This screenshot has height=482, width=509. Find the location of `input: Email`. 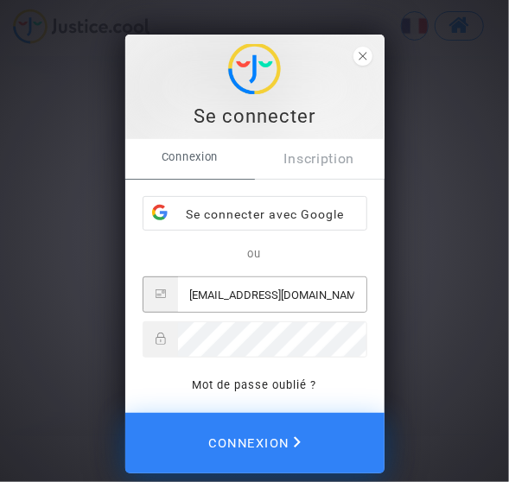

input: Email is located at coordinates (272, 295).